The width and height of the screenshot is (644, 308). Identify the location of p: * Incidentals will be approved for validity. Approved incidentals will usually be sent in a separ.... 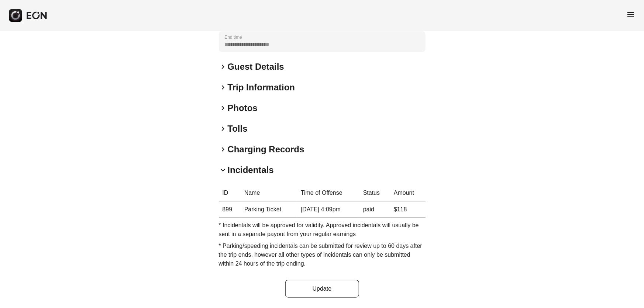
(322, 230).